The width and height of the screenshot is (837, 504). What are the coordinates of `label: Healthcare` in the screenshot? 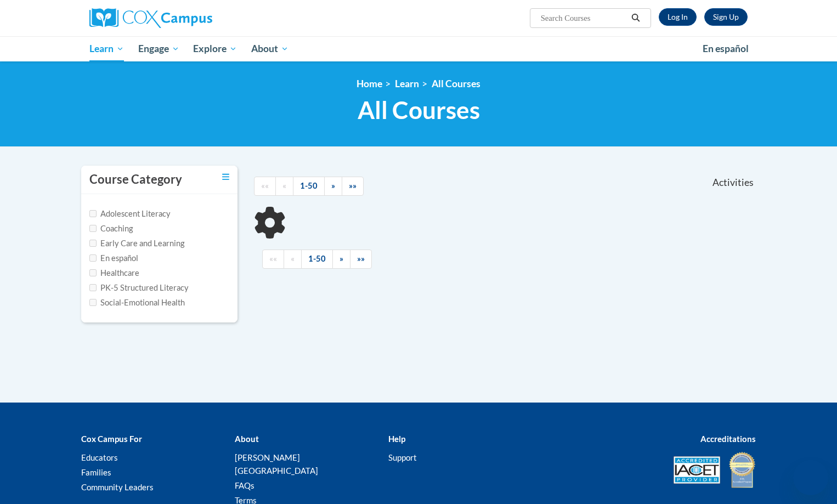 It's located at (115, 273).